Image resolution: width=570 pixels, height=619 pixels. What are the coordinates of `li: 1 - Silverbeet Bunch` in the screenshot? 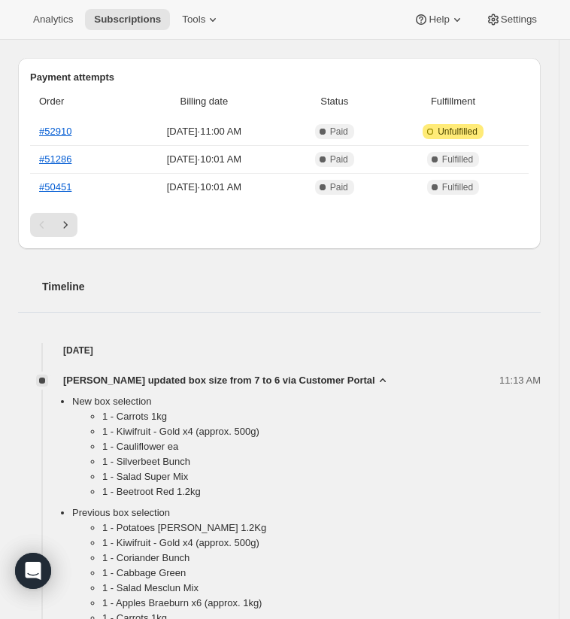 It's located at (321, 462).